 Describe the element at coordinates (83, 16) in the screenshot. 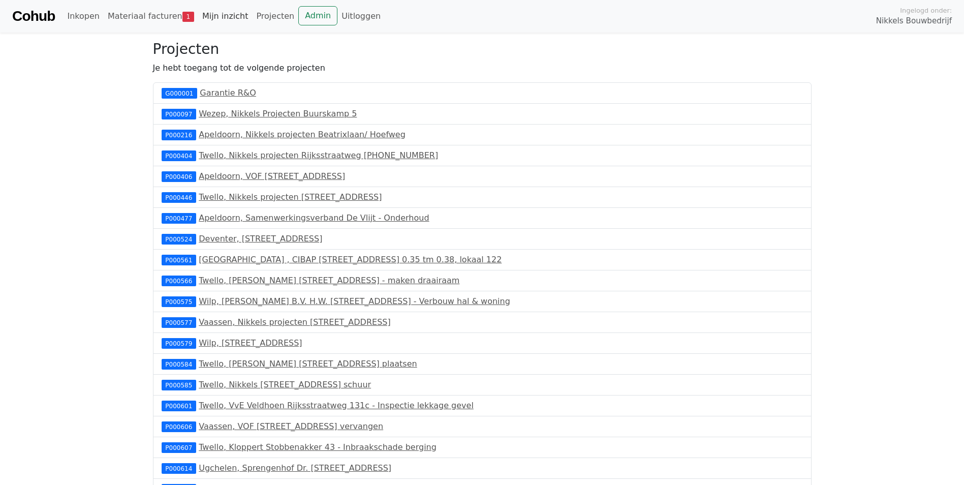

I see `a: Inkopen` at that location.